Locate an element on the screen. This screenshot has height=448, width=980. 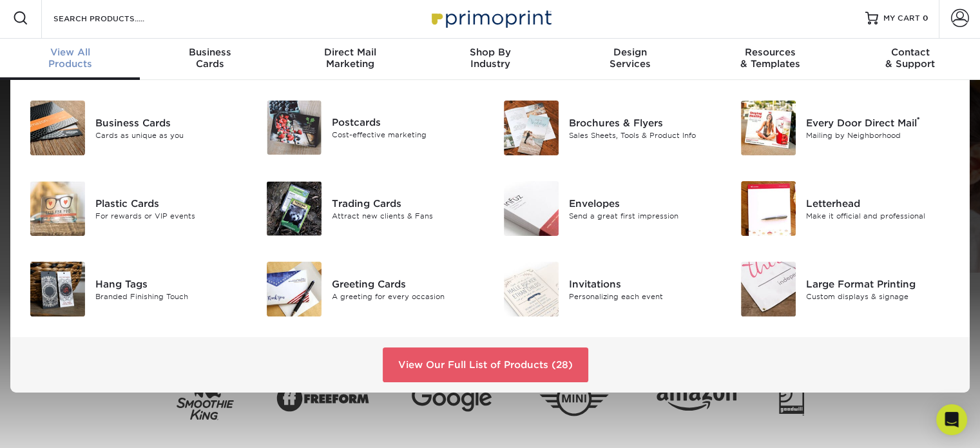
div: Send a great first impression is located at coordinates (643, 216).